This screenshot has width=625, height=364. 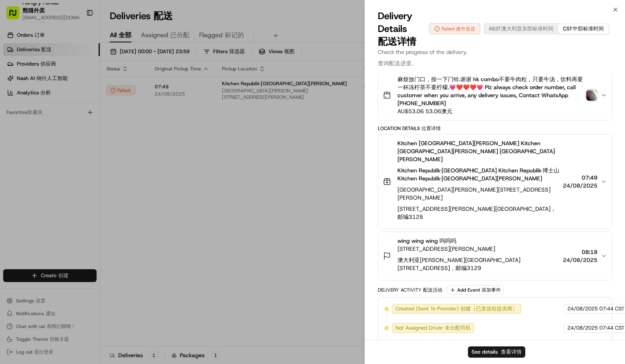 What do you see at coordinates (77, 201) in the screenshot?
I see `a: Powered byPylon` at bounding box center [77, 201].